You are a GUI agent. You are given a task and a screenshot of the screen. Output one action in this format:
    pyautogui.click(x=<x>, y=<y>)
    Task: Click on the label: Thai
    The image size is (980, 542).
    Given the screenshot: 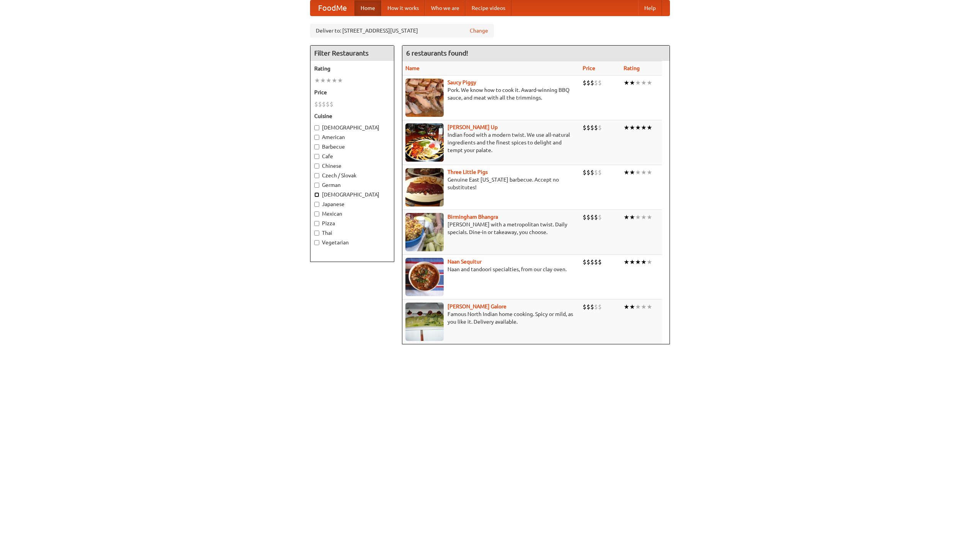 What is the action you would take?
    pyautogui.click(x=352, y=233)
    